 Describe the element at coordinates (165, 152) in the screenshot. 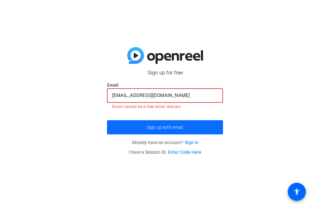

I see `span: I have a Session ID.` at that location.